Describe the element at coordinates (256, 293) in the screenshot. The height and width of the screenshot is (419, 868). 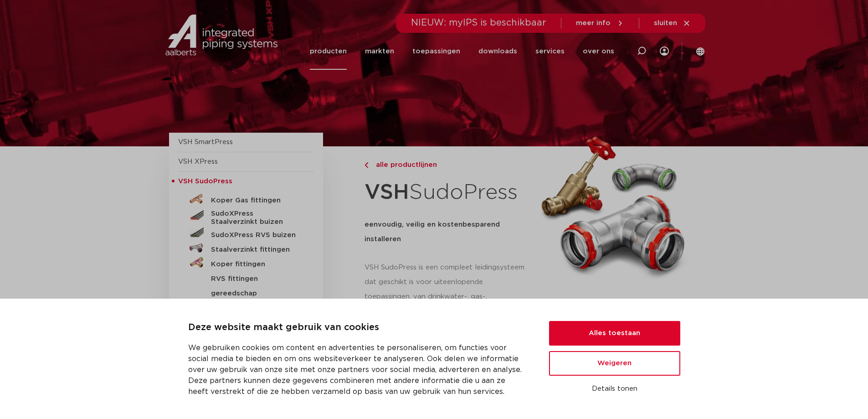
I see `h5: gereedschap` at that location.